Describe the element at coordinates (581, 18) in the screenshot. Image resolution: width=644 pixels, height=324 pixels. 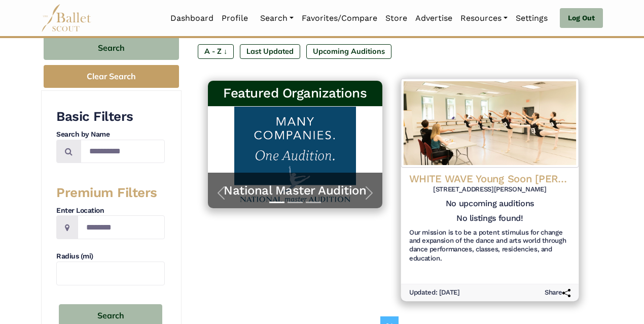
I see `a: Log Out` at that location.